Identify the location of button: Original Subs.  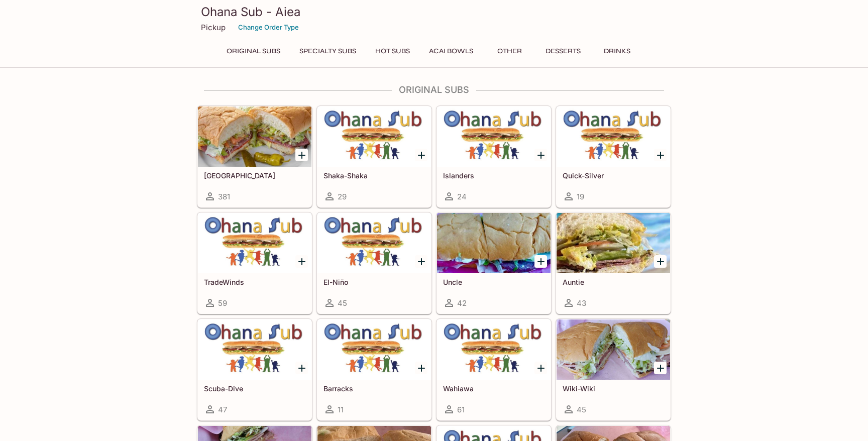
(253, 51).